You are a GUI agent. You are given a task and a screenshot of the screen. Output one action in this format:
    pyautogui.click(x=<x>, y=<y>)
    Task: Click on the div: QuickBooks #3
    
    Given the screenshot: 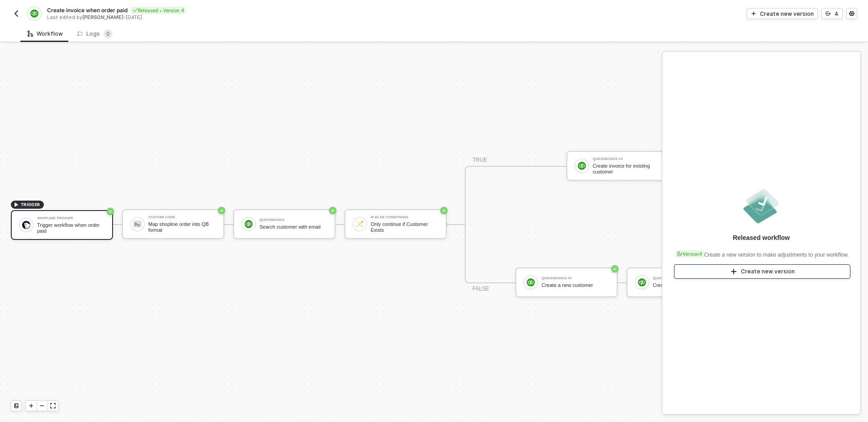 What is the action you would take?
    pyautogui.click(x=626, y=159)
    